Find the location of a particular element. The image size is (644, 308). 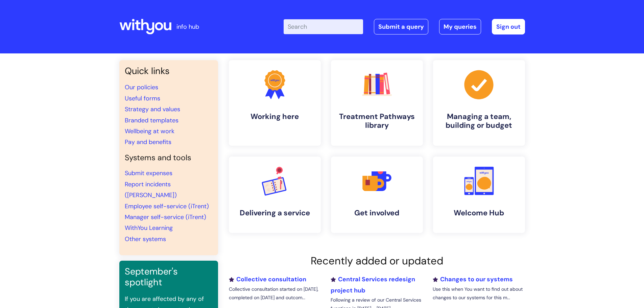

a: Submit expenses is located at coordinates (149, 173).